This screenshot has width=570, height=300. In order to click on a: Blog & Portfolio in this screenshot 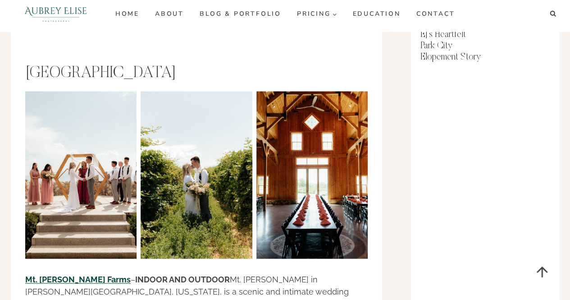, I will do `click(240, 14)`.